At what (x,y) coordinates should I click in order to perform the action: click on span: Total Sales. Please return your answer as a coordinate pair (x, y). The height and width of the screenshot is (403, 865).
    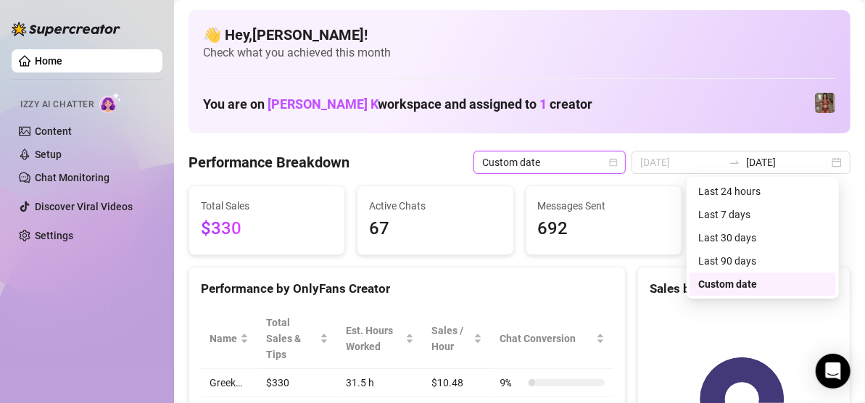
    Looking at the image, I should click on (267, 206).